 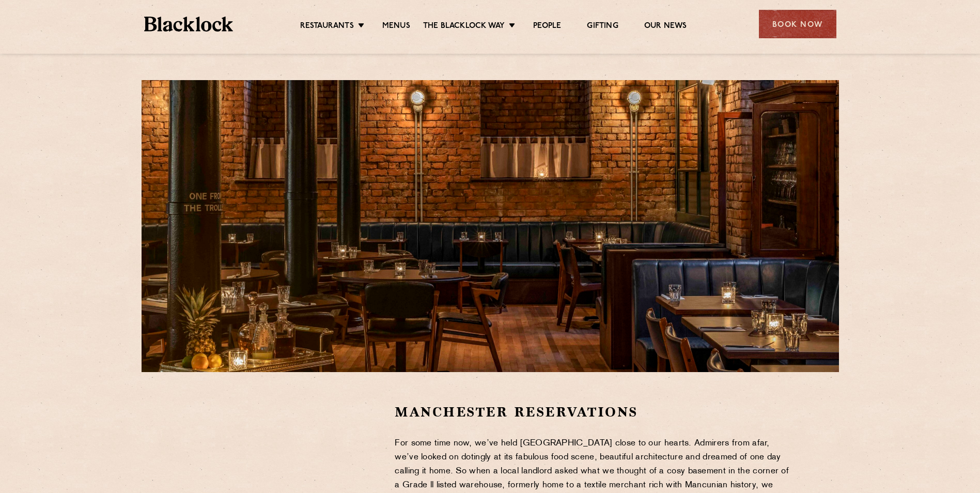 I want to click on img: BL_Textured_Logo-footer-cropped.svg, so click(x=189, y=24).